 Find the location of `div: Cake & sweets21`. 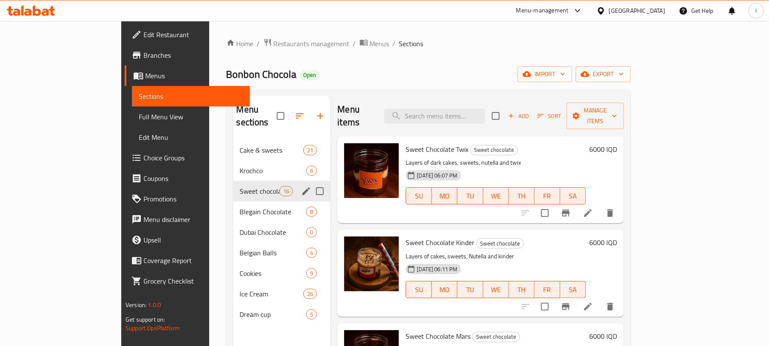

div: Cake & sweets21 is located at coordinates (282, 150).